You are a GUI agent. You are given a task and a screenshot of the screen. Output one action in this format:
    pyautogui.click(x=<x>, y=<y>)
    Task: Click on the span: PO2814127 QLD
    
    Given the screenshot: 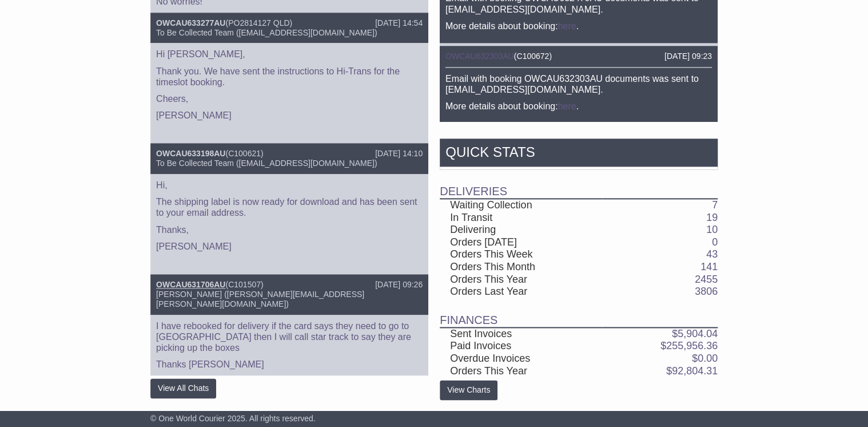 What is the action you would take?
    pyautogui.click(x=258, y=23)
    